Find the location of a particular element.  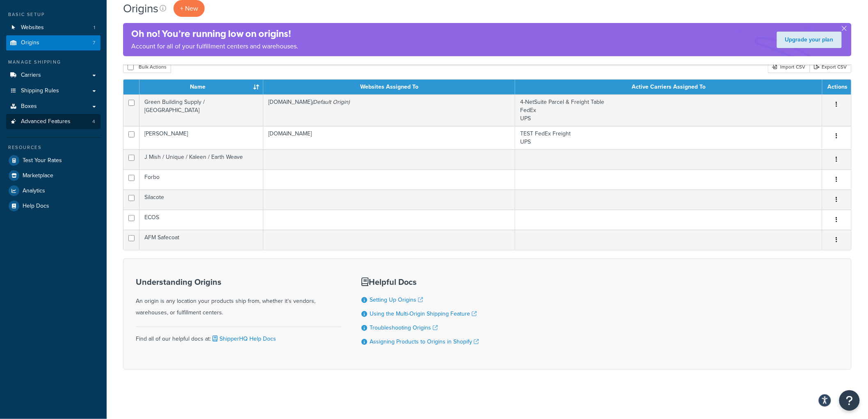

span: Test Your Rates is located at coordinates (42, 161).